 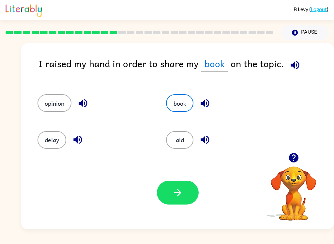 What do you see at coordinates (301, 9) in the screenshot?
I see `span: B Levy` at bounding box center [301, 9].